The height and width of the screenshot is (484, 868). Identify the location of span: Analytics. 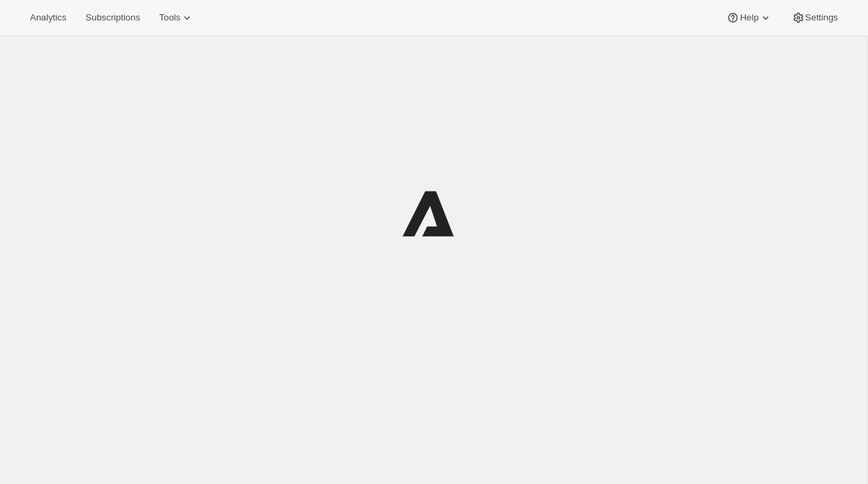
(48, 17).